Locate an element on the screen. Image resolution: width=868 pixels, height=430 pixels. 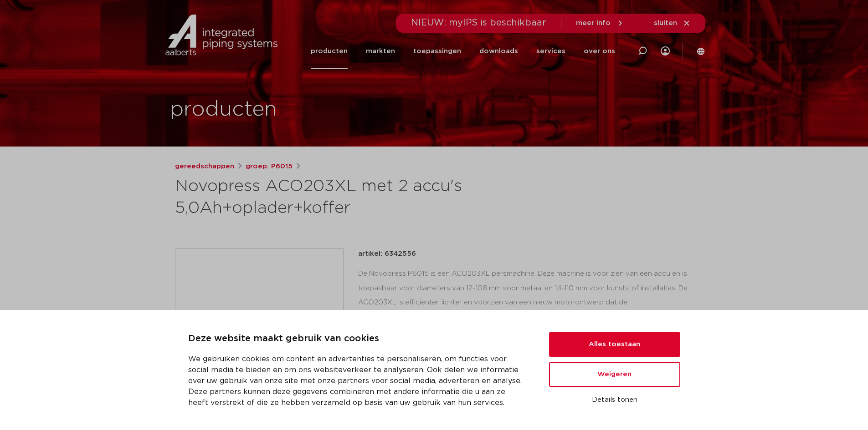
span: NIEUW: myIPS is beschikbaar is located at coordinates (478, 23).